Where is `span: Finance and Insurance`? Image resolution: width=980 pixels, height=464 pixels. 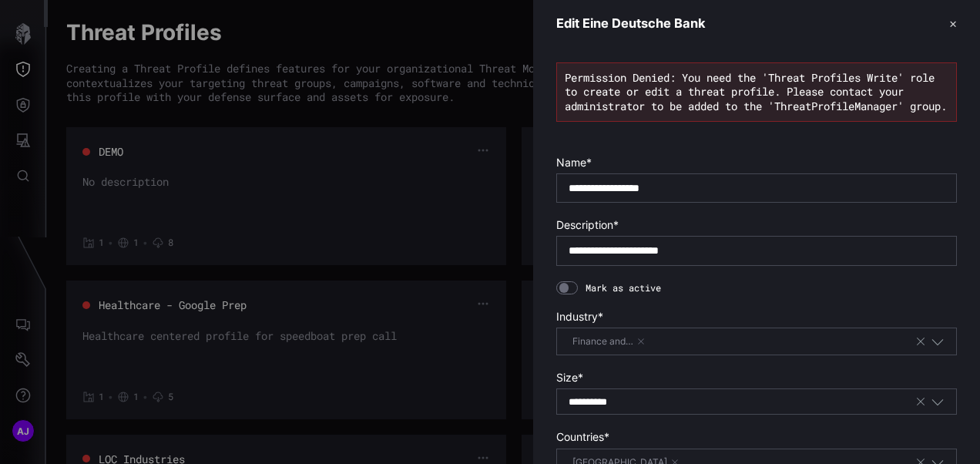 span: Finance and Insurance is located at coordinates (608, 341).